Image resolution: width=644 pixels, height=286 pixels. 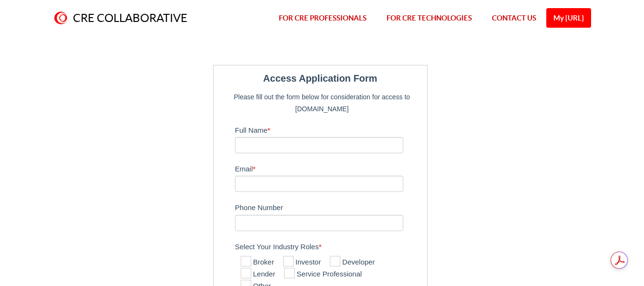 What do you see at coordinates (302, 263) in the screenshot?
I see `label: Investor` at bounding box center [302, 263].